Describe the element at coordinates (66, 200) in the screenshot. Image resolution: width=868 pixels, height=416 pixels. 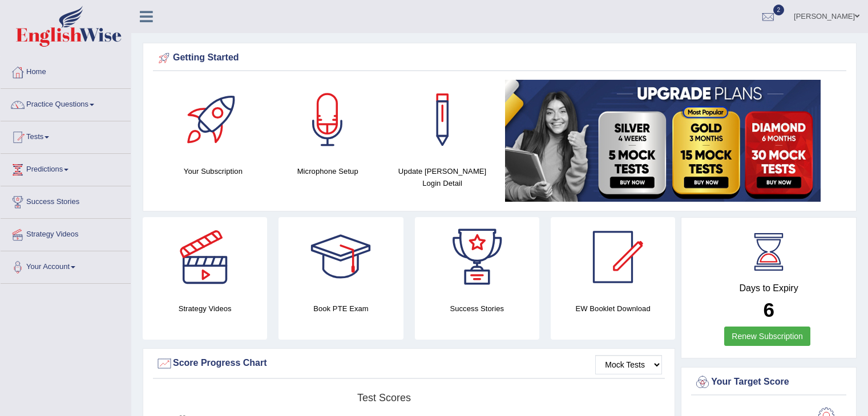
I see `a: Success Stories` at that location.